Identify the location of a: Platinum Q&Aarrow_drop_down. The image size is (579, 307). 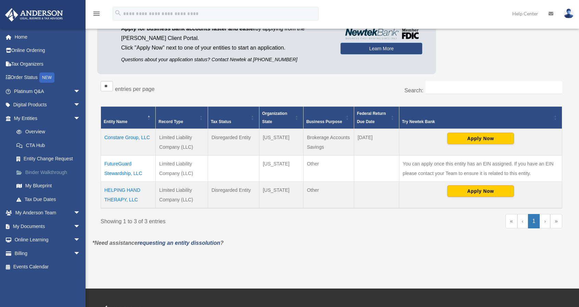
(48, 91).